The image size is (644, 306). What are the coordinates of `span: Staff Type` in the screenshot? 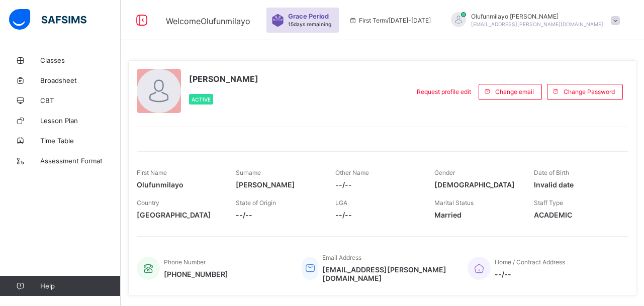 It's located at (549, 202).